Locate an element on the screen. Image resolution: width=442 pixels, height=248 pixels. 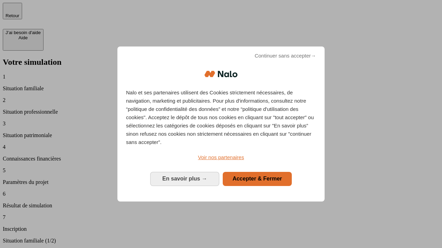
span: Continuer sans accepter→ is located at coordinates (285, 56).